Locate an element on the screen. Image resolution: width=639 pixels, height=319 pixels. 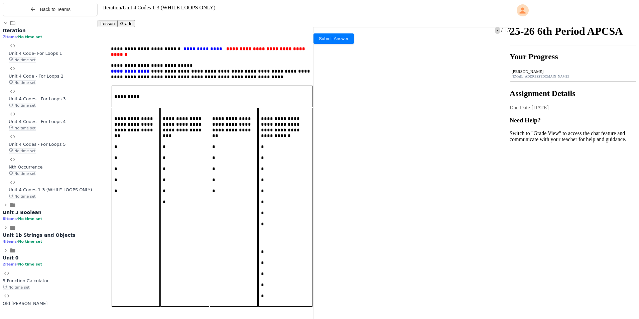
span: Unit 4 Codes - For Loops 3 is located at coordinates (37, 99).